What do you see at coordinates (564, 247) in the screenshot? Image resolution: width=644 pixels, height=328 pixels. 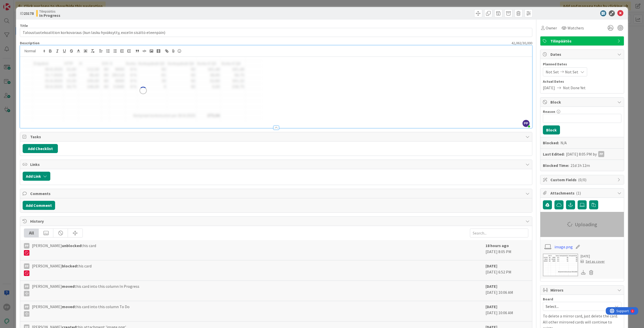 I see `a: image.png` at bounding box center [564, 247].